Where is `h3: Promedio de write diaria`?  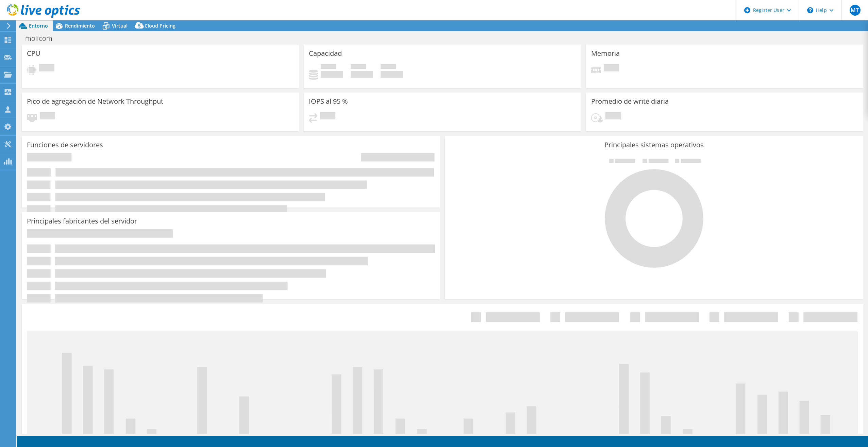
h3: Promedio de write diaria is located at coordinates (630, 101).